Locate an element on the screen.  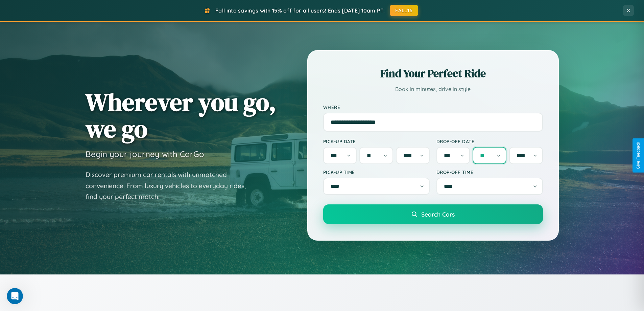
h3: Begin your journey with CarGo is located at coordinates (145, 154).